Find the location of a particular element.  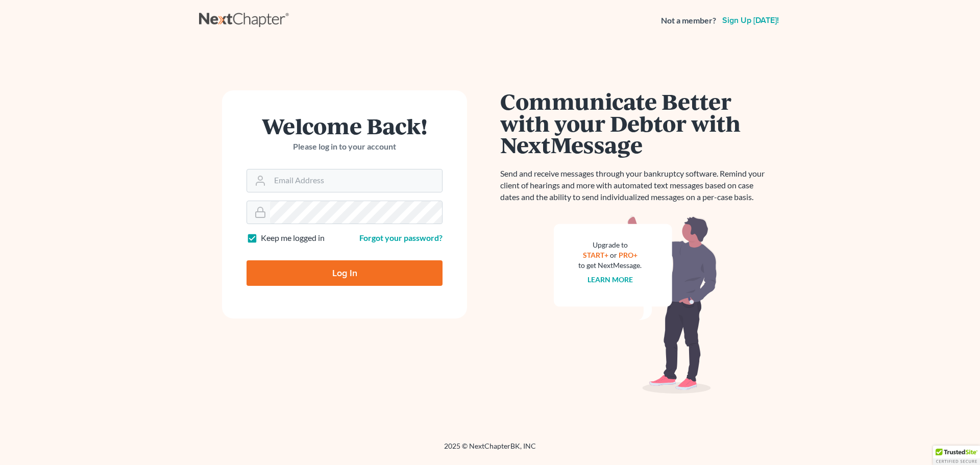

strong: Not a member? is located at coordinates (689, 20).